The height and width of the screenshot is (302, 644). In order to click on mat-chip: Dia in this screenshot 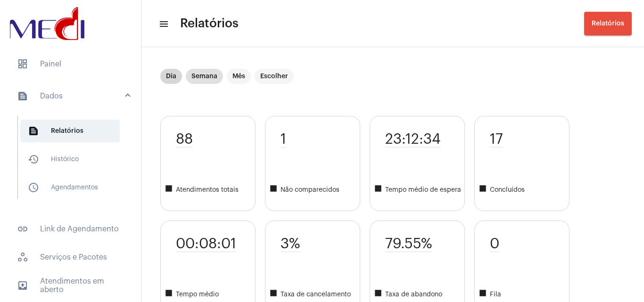, I will do `click(171, 76)`.